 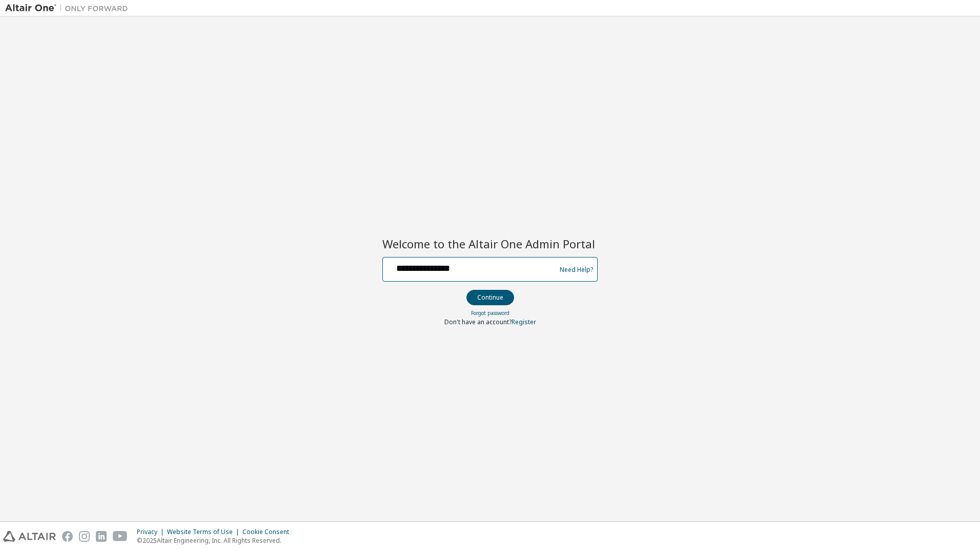 What do you see at coordinates (490, 313) in the screenshot?
I see `a: Forgot password` at bounding box center [490, 313].